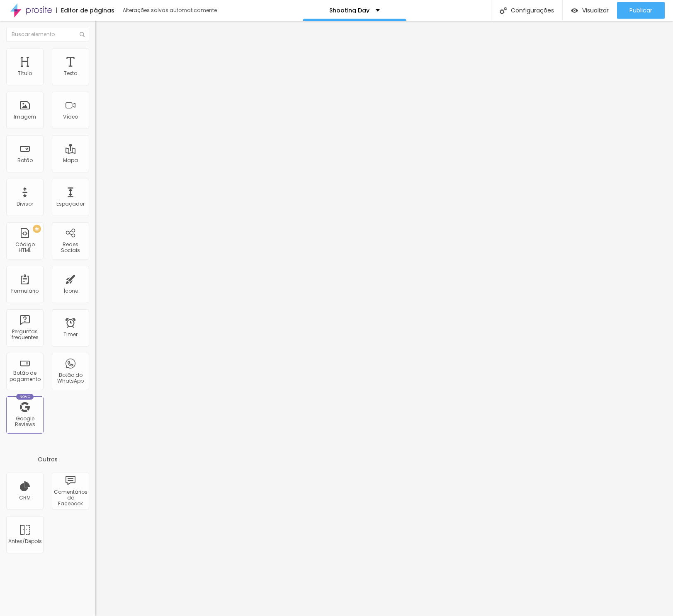 This screenshot has height=616, width=673. I want to click on div: CRM, so click(25, 498).